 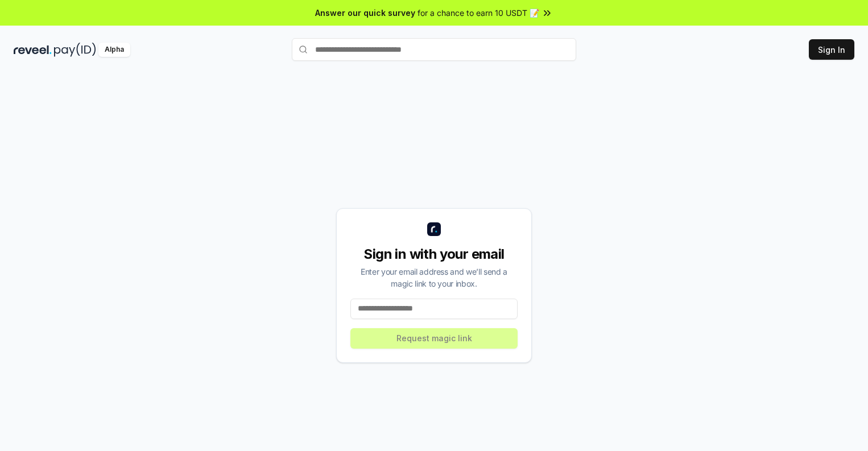 I want to click on div: Sign in with your email, so click(x=434, y=254).